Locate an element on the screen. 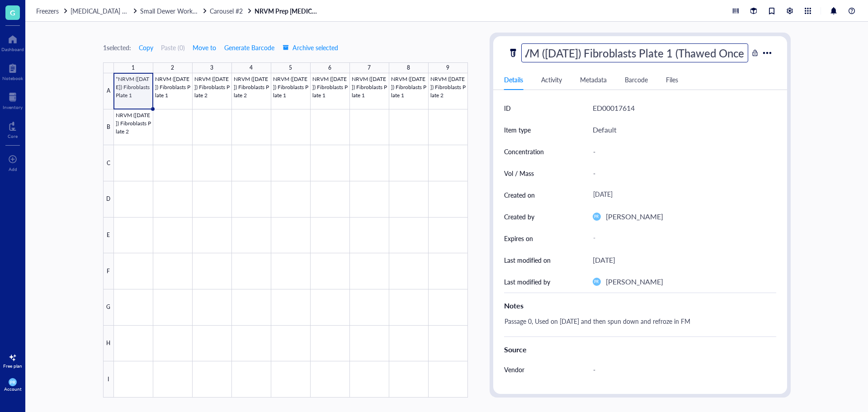 This screenshot has height=412, width=868. a: Core is located at coordinates (13, 129).